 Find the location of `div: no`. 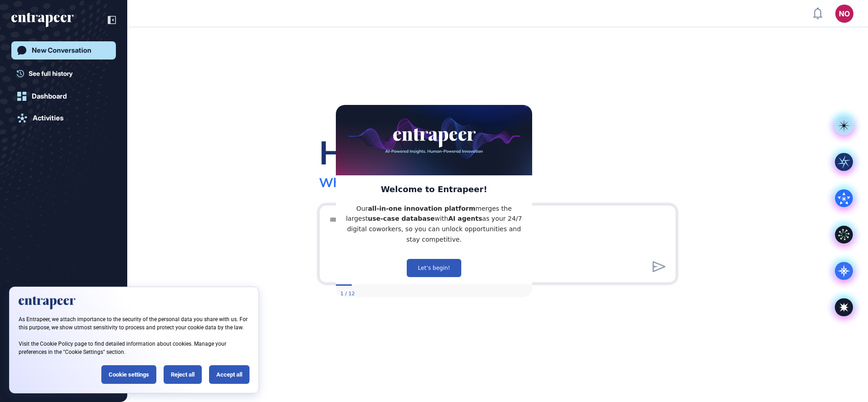

div: no is located at coordinates (844, 14).